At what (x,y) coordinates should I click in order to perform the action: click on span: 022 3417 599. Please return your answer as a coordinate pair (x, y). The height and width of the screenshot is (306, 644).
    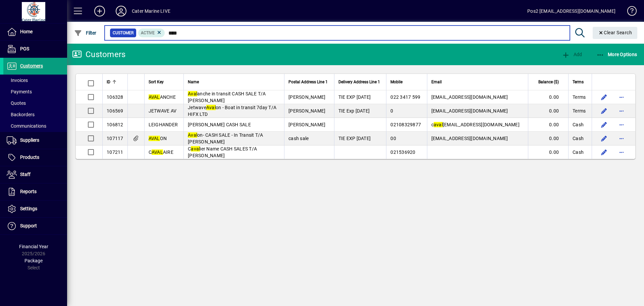
    Looking at the image, I should click on (405, 97).